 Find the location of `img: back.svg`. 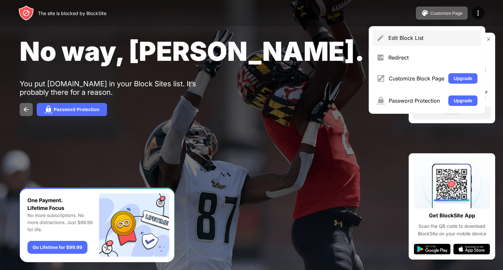

img: back.svg is located at coordinates (26, 110).